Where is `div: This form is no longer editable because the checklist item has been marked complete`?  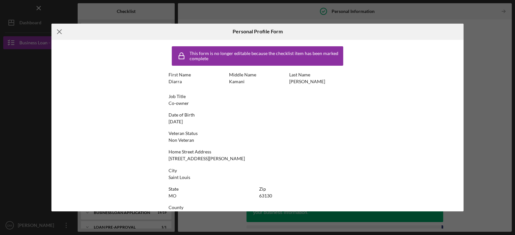 div: This form is no longer editable because the checklist item has been marked complete is located at coordinates (266, 56).